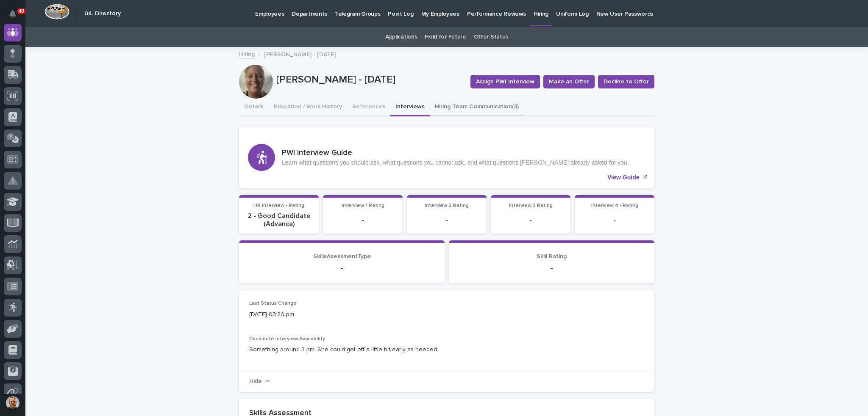 The width and height of the screenshot is (868, 416). What do you see at coordinates (254, 107) in the screenshot?
I see `button: Details` at bounding box center [254, 107].